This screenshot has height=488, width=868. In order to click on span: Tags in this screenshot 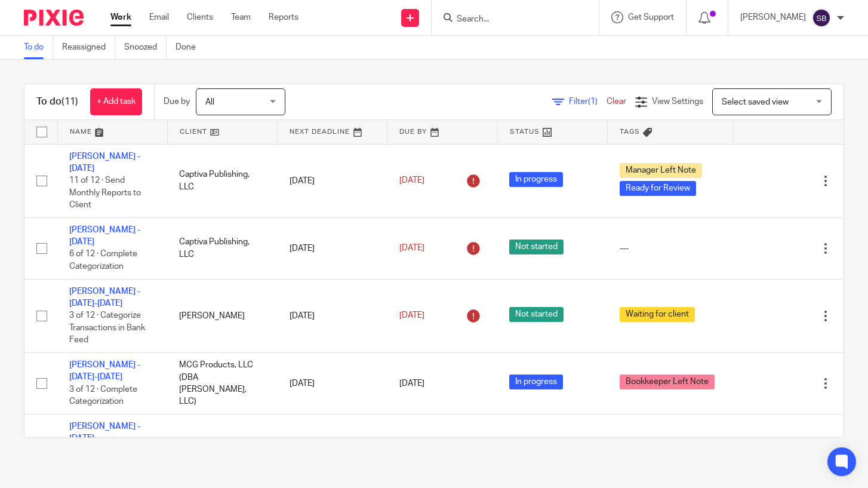, I will do `click(630, 131)`.